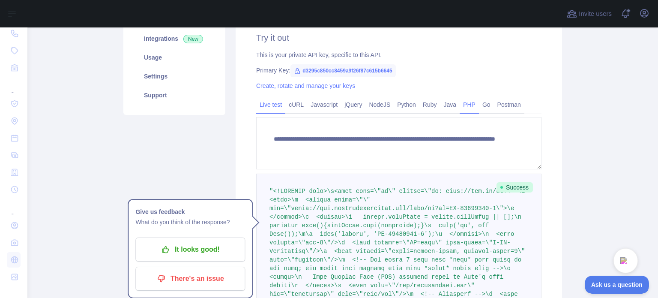 The image size is (658, 298). What do you see at coordinates (430, 105) in the screenshot?
I see `a: Ruby` at bounding box center [430, 105].